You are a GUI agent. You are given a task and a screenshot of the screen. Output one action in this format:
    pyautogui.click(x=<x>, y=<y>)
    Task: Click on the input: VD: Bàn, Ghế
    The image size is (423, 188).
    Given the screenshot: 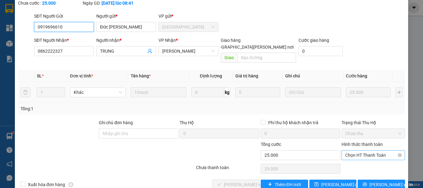 What is the action you would take?
    pyautogui.click(x=159, y=92)
    